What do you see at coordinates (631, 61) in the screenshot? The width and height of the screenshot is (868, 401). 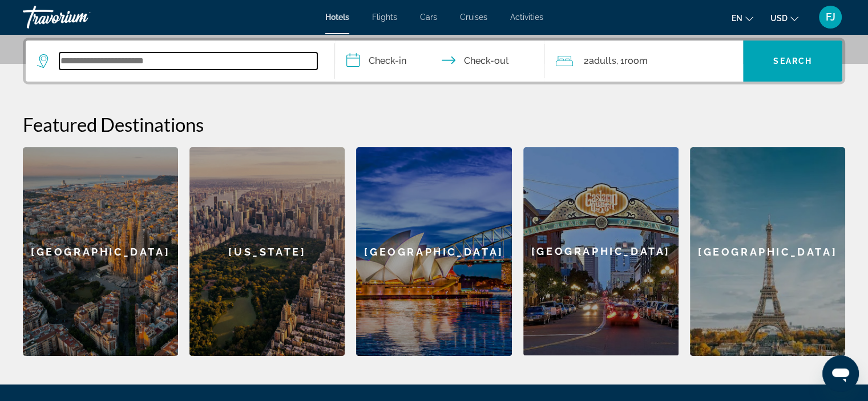 I see `span: , 1` at bounding box center [631, 61].